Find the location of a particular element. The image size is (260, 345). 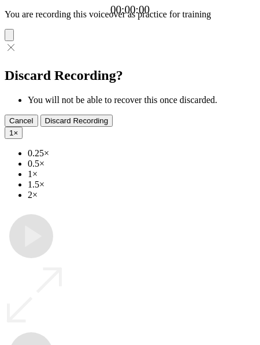

li: 0.5× is located at coordinates (142, 164).